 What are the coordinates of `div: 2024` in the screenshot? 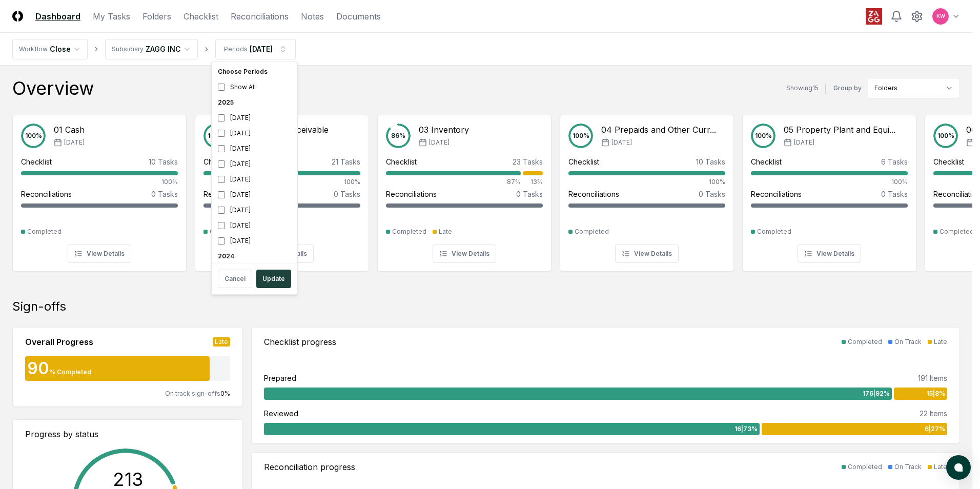 It's located at (254, 256).